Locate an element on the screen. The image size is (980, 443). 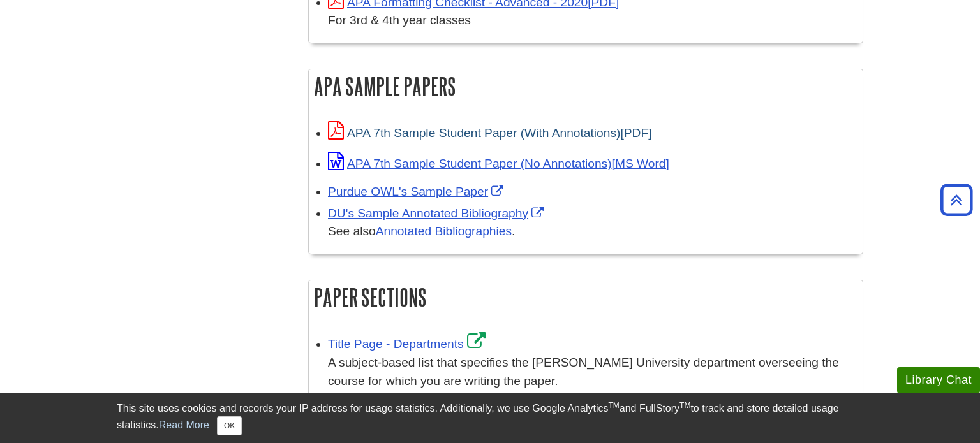
h2: Paper Sections is located at coordinates (585, 297).